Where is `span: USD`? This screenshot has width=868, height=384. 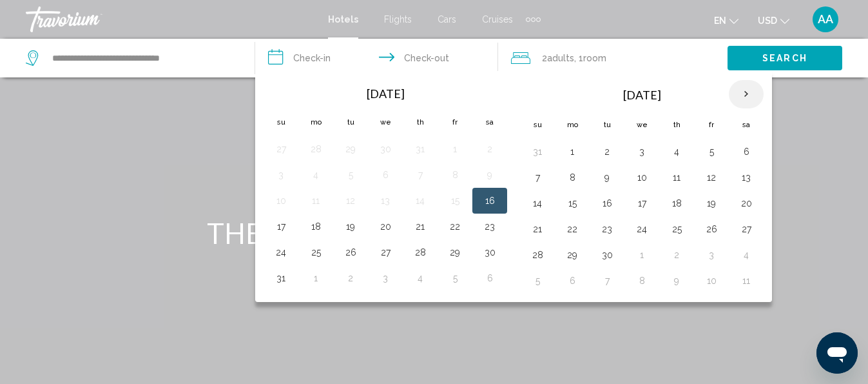 span: USD is located at coordinates (768, 20).